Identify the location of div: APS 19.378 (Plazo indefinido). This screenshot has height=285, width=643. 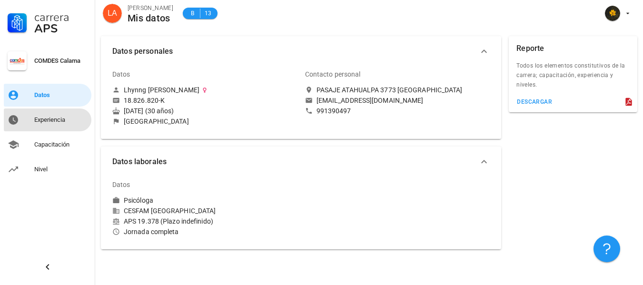
(205, 221).